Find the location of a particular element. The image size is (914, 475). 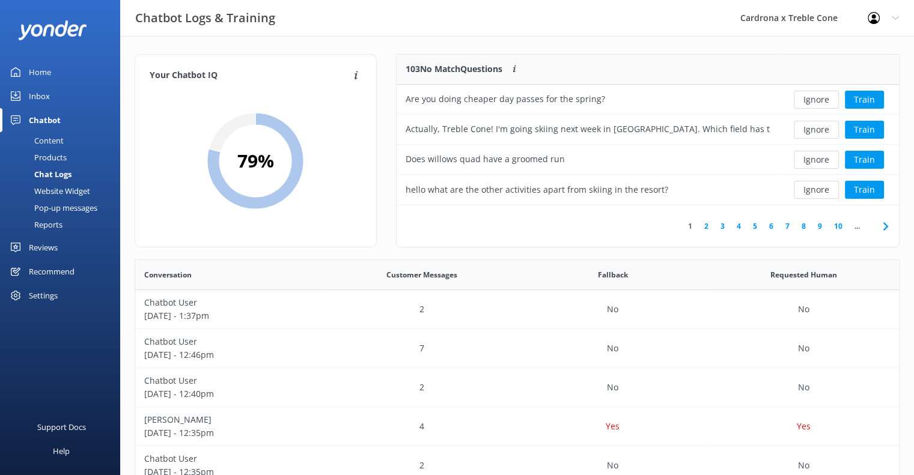

div: Reports is located at coordinates (35, 225).